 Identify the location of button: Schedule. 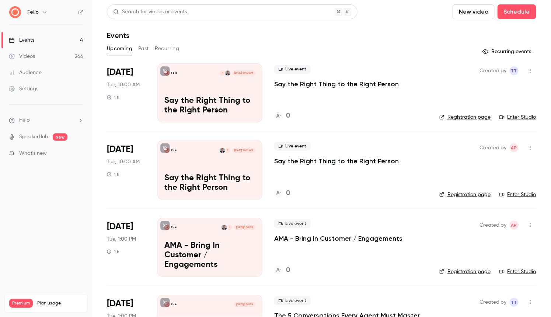
(517, 12).